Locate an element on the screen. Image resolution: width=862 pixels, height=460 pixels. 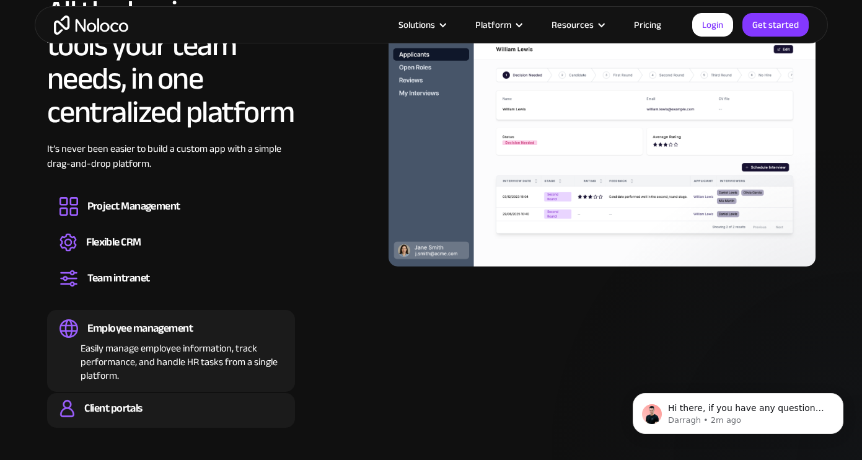
a: Login is located at coordinates (713, 25).